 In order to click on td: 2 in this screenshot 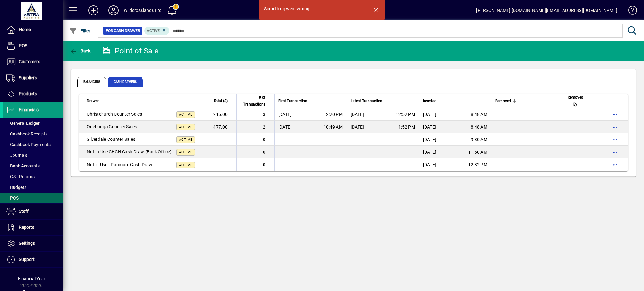, I will do `click(255, 127)`.